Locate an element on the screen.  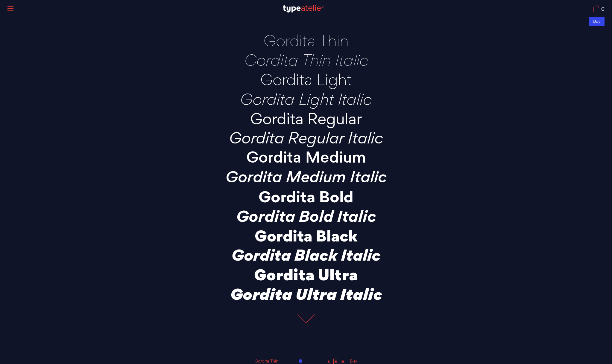
p: Gordita Regular is located at coordinates (306, 119).